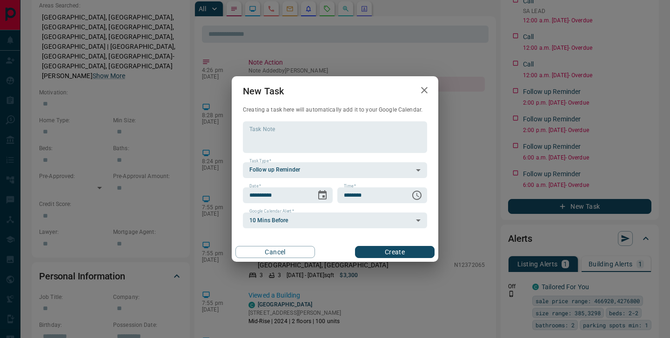 This screenshot has width=670, height=338. I want to click on label: Date, so click(255, 186).